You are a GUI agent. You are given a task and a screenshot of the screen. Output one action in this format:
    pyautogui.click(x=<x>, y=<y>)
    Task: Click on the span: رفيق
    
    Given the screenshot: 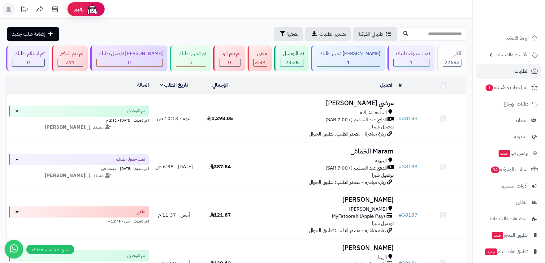 What is the action you would take?
    pyautogui.click(x=79, y=9)
    